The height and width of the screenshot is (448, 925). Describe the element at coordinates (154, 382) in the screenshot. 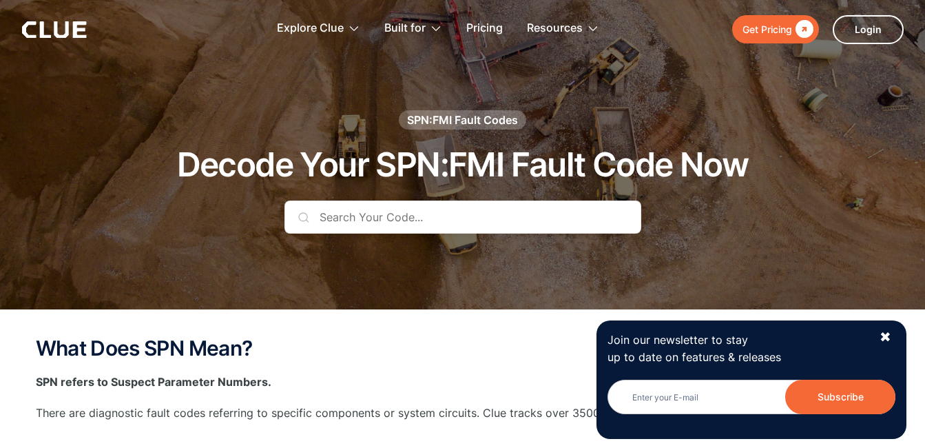

I see `strong: SPN refers to Suspect Parameter Numbers.` at that location.